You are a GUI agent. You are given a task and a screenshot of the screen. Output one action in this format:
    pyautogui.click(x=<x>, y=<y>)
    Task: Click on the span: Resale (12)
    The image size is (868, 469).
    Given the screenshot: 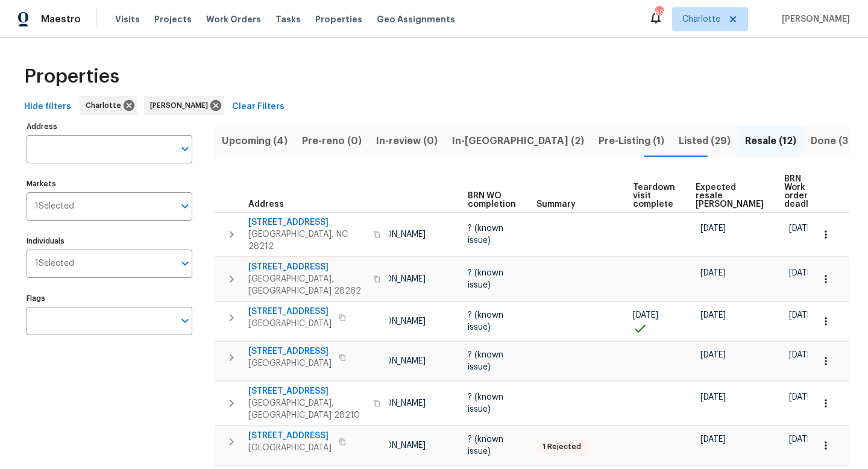 What is the action you would take?
    pyautogui.click(x=771, y=141)
    